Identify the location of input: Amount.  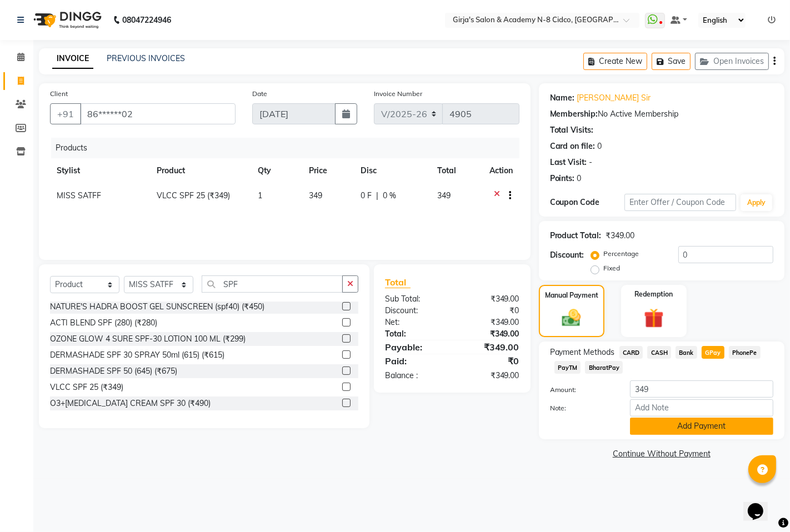
(702, 389).